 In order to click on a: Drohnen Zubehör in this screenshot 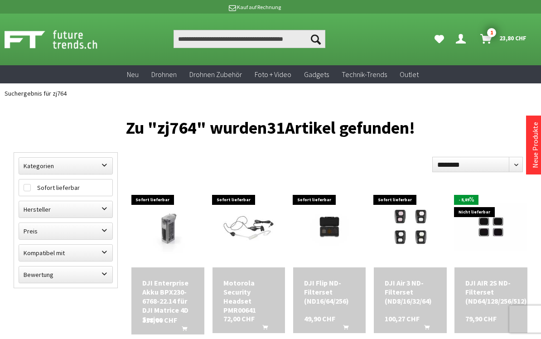, I will do `click(216, 74)`.